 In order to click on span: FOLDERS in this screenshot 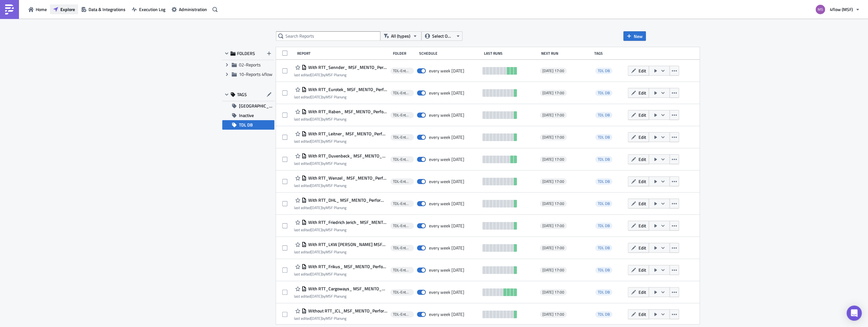, I will do `click(246, 53)`.